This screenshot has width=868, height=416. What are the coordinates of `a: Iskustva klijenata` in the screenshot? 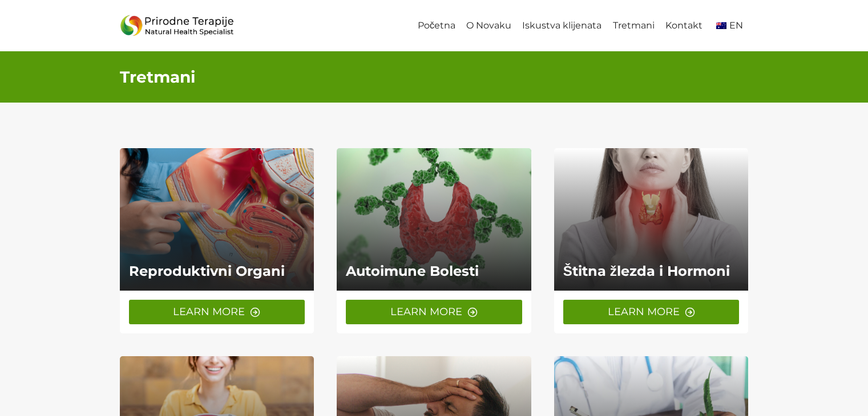 It's located at (563, 26).